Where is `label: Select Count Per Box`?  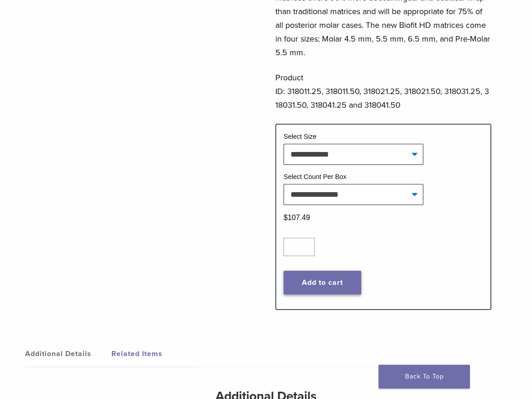 label: Select Count Per Box is located at coordinates (315, 177).